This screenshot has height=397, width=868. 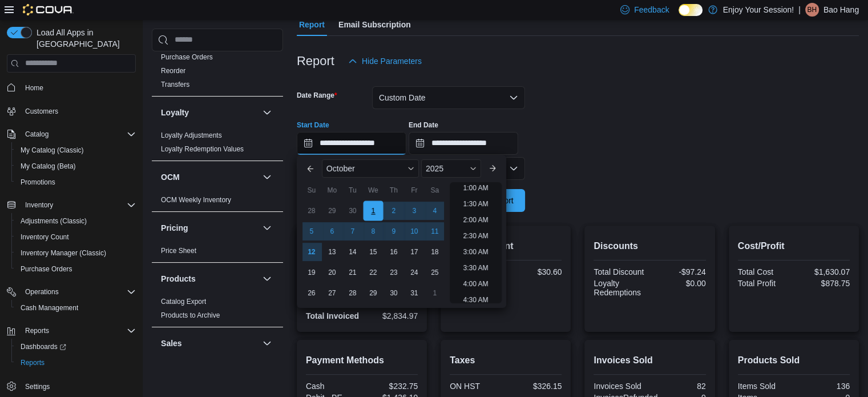 What do you see at coordinates (173, 71) in the screenshot?
I see `span: Reorder` at bounding box center [173, 71].